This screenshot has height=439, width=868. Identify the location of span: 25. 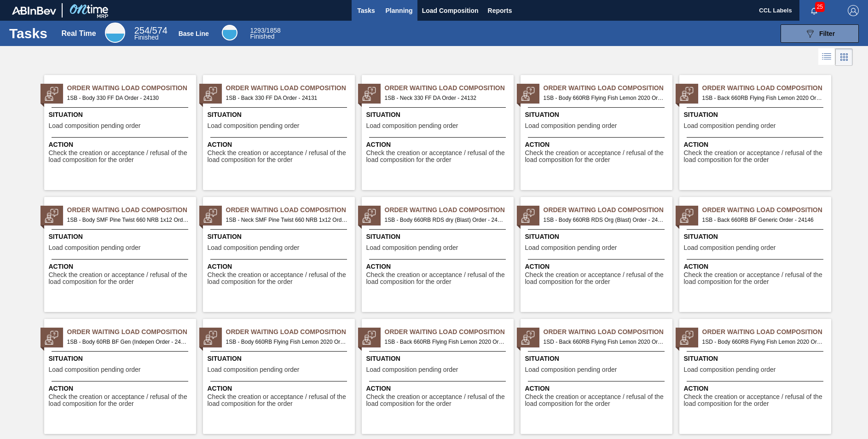
(820, 7).